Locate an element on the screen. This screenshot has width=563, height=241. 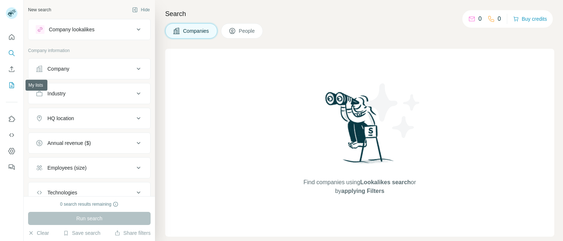
button: Employees (size) is located at coordinates (89, 168).